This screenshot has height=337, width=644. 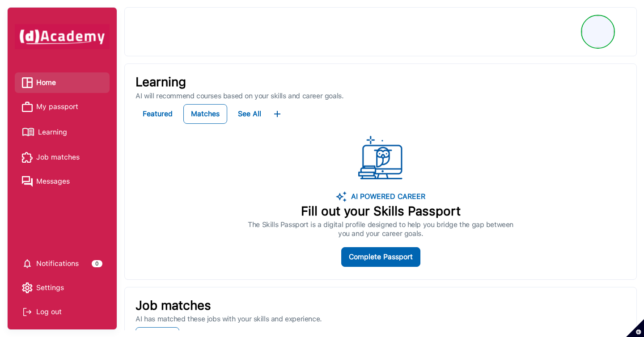 What do you see at coordinates (381, 229) in the screenshot?
I see `p: The Skills Passport is a digital profile designed to help you bridge the gap between you and your...` at bounding box center [381, 229].